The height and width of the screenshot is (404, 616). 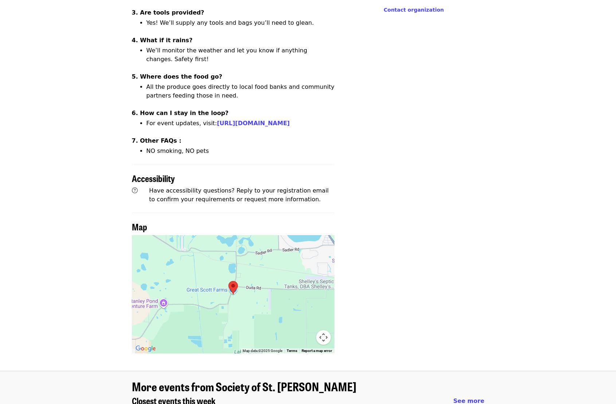 I want to click on a: Terms (opens in new tab), so click(x=292, y=351).